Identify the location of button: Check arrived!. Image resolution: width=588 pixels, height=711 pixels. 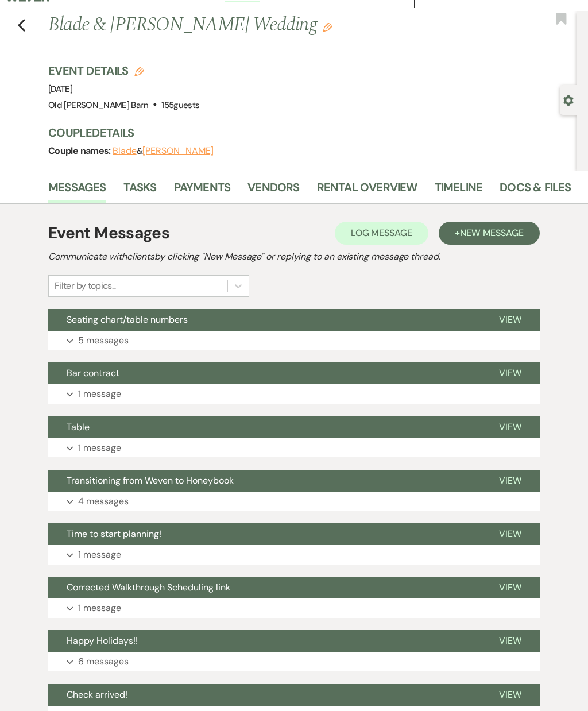
(265, 695).